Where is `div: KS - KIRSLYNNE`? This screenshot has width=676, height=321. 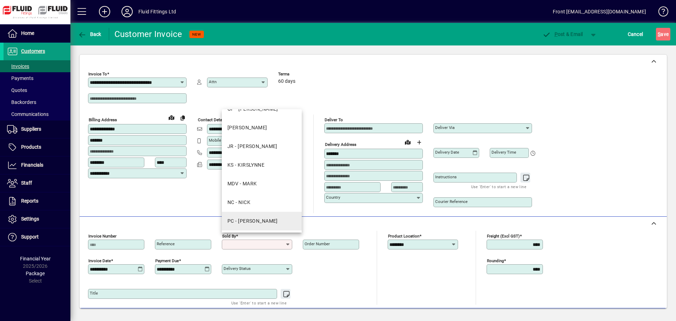 div: KS - KIRSLYNNE is located at coordinates (246, 165).